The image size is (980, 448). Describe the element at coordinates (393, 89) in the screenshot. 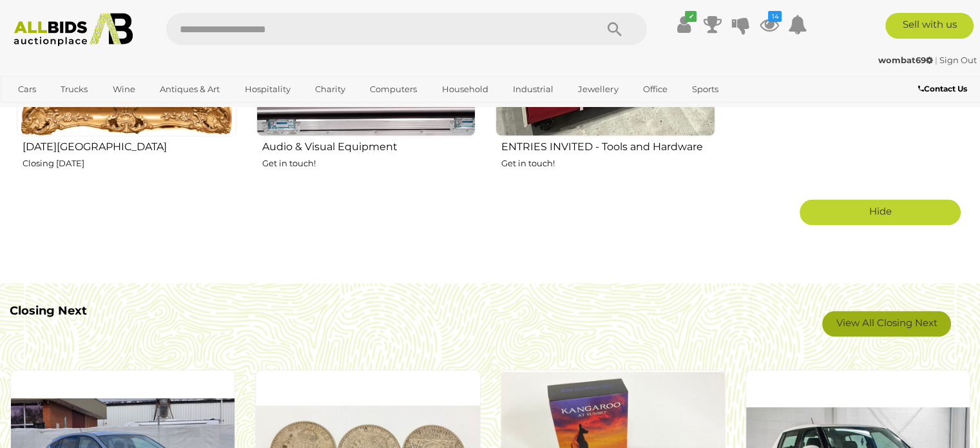

I see `a: Computers` at that location.